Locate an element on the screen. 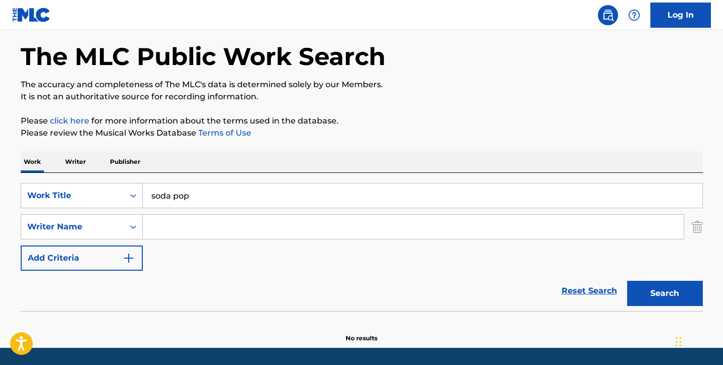 The image size is (723, 365). p: It is not an authoritative source for recording information. is located at coordinates (362, 97).